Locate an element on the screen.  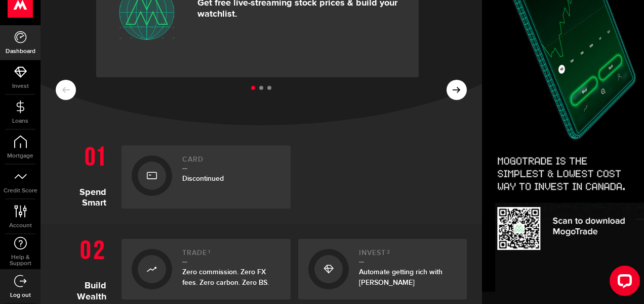
h2: Card is located at coordinates (231, 162).